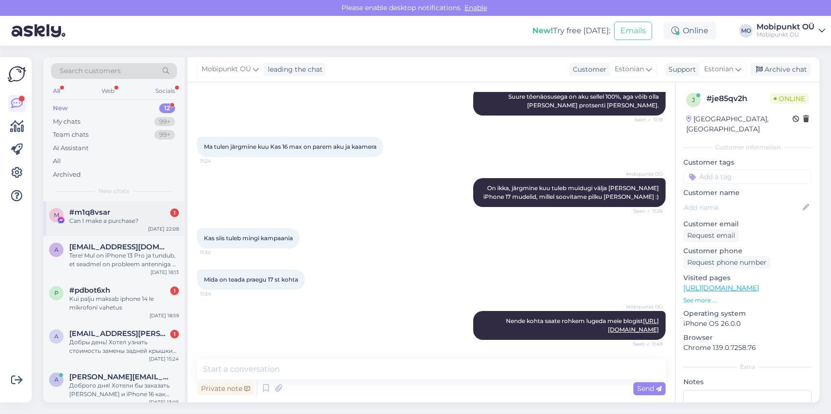  What do you see at coordinates (476, 8) in the screenshot?
I see `span: Enable` at bounding box center [476, 8].